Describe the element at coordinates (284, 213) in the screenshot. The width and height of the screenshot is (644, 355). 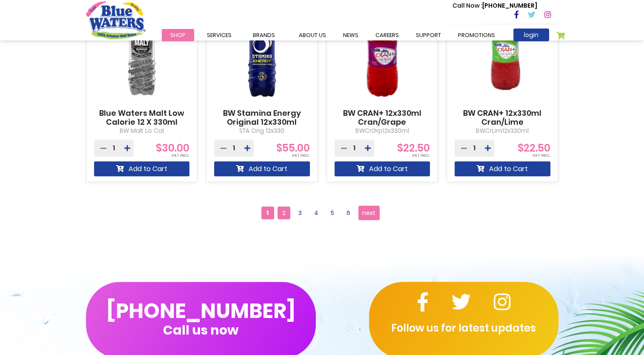
I see `span: 2` at that location.